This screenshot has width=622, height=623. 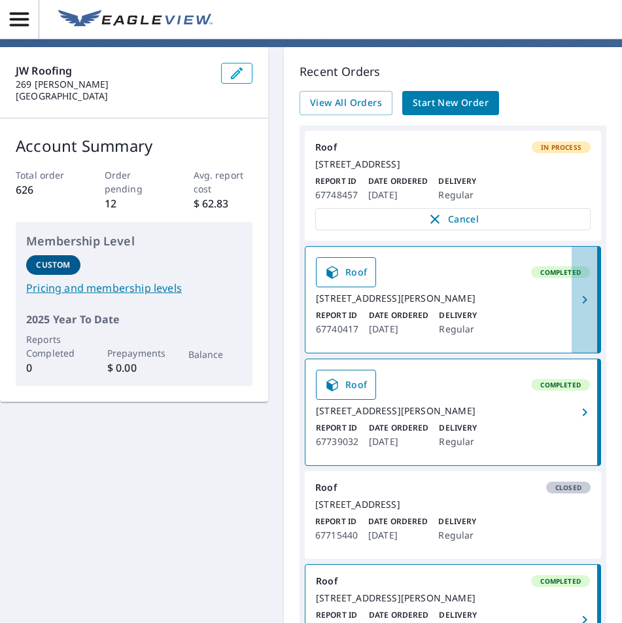 What do you see at coordinates (135, 20) in the screenshot?
I see `img: EV Logo` at bounding box center [135, 20].